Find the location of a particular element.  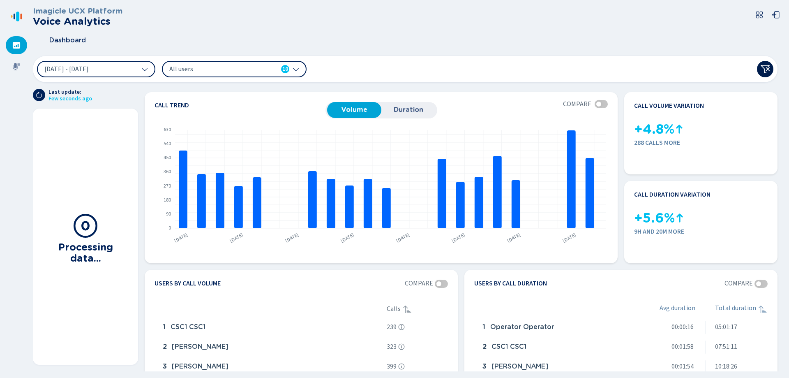

div: Calls is located at coordinates (417, 309).